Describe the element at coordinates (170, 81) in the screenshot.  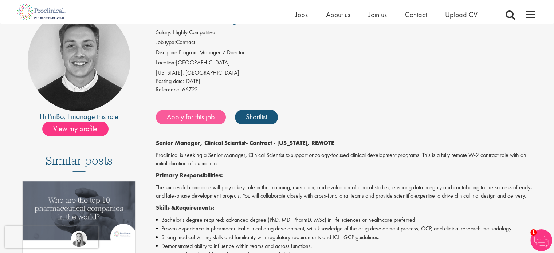
I see `span: Posting date:` at that location.